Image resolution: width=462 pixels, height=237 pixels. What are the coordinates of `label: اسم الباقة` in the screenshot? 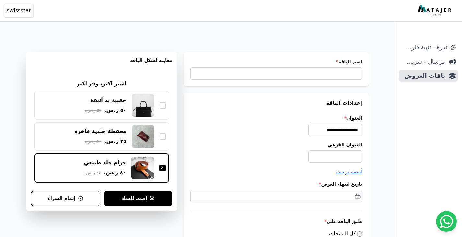 It's located at (276, 62).